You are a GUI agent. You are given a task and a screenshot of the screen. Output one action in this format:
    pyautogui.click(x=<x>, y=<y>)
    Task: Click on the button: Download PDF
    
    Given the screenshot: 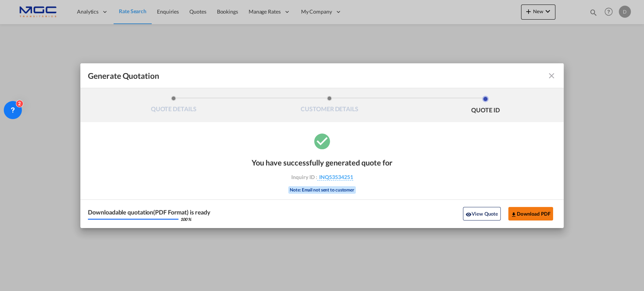 What is the action you would take?
    pyautogui.click(x=530, y=214)
    